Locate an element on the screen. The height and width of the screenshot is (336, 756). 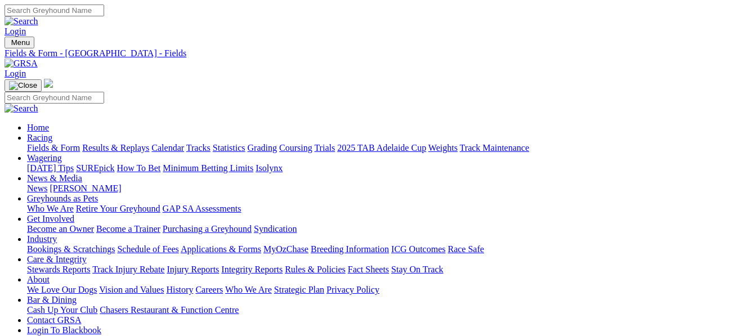
div: News & Media is located at coordinates (389, 189).